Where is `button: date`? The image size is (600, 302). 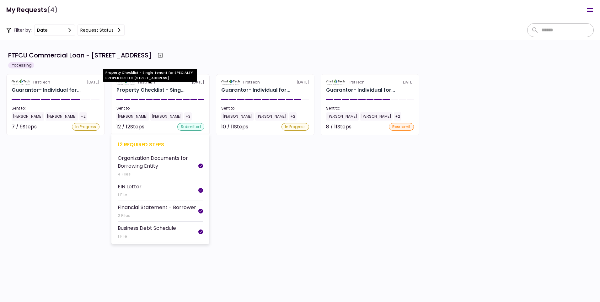
button: date is located at coordinates (55, 30).